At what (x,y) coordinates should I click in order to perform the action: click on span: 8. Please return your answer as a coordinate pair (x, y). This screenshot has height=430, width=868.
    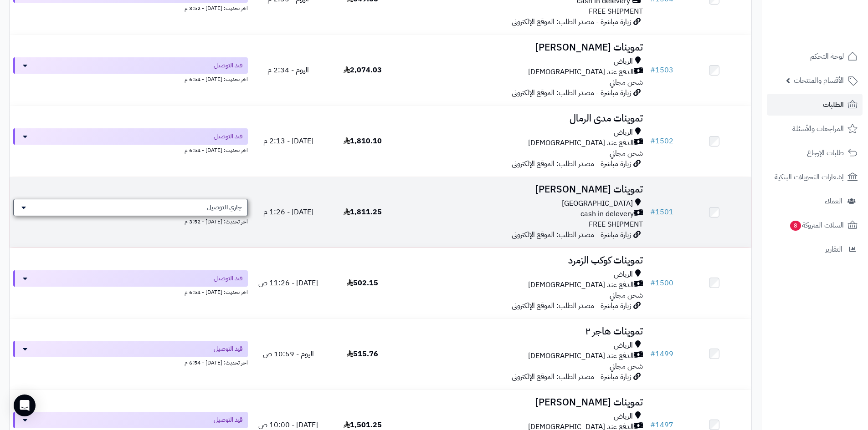
    Looking at the image, I should click on (796, 226).